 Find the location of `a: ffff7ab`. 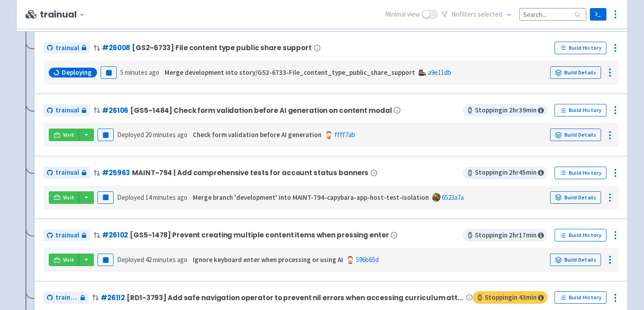

a: ffff7ab is located at coordinates (345, 134).